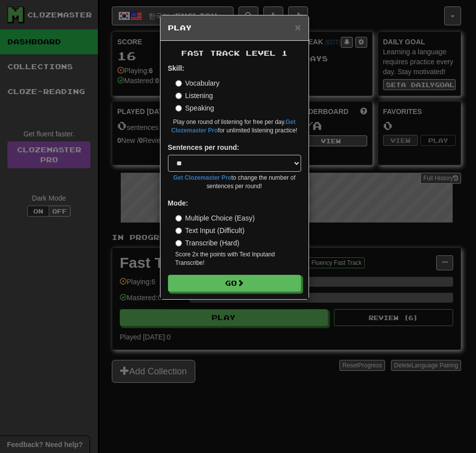 The image size is (476, 453). I want to click on input: Transcribe (Hard), so click(178, 243).